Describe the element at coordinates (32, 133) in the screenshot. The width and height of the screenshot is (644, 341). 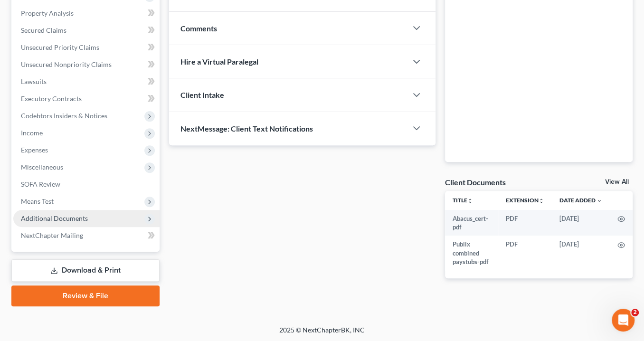
I see `span: Income` at that location.